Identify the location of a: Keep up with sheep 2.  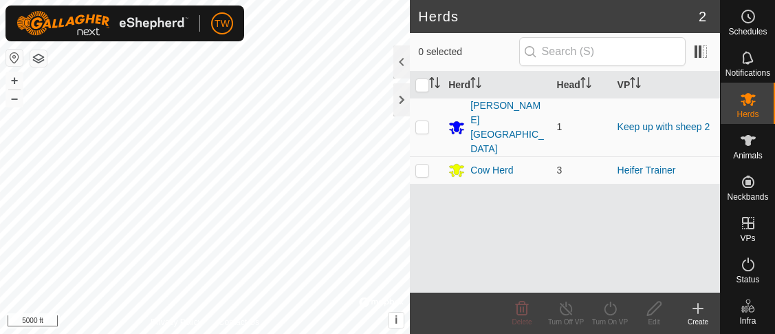
(664, 127).